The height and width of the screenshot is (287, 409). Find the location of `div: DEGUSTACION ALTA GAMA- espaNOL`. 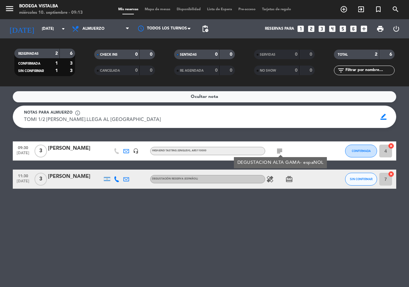

div: DEGUSTACION ALTA GAMA- espaNOL is located at coordinates (280, 162).